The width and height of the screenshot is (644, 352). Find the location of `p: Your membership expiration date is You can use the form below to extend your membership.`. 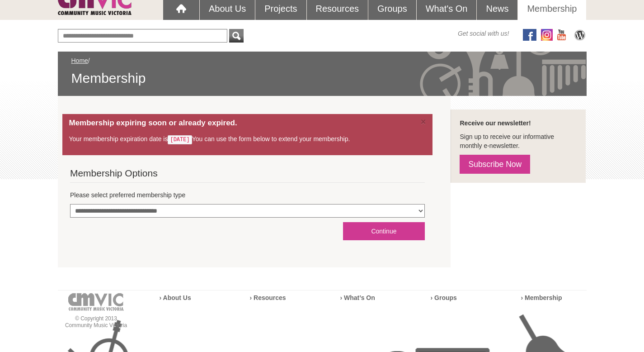

p: Your membership expiration date is You can use the form below to extend your membership. is located at coordinates (243, 139).